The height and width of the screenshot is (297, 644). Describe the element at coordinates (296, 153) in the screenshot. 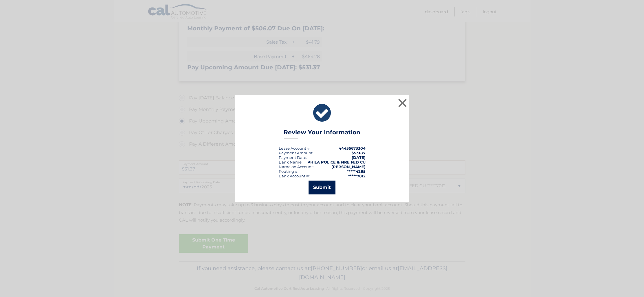

I see `div: Payment Amount:` at that location.